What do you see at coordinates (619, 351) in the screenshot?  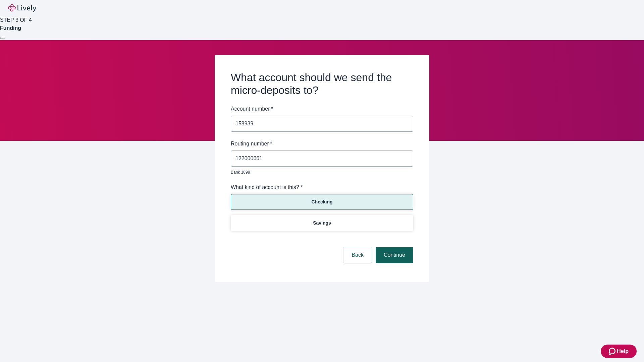 I see `button: Zendesk support iconHelp` at bounding box center [619, 351].